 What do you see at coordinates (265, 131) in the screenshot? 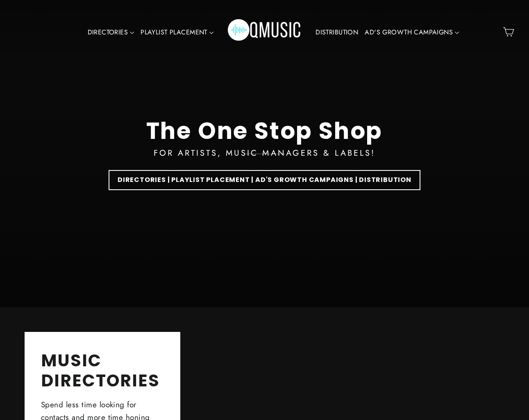
I see `div: The One Stop Shop` at bounding box center [265, 131].